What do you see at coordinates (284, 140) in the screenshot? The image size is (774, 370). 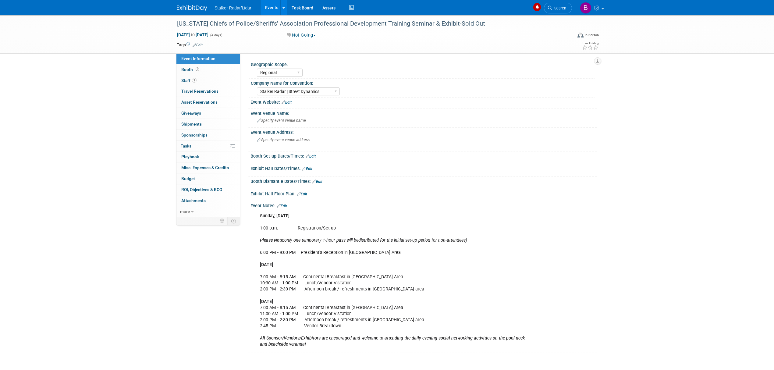 I see `span: Specify event venue address` at bounding box center [284, 140].